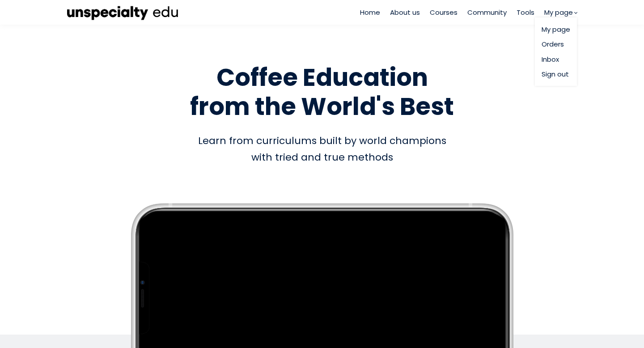  Describe the element at coordinates (487, 12) in the screenshot. I see `span: Community` at that location.